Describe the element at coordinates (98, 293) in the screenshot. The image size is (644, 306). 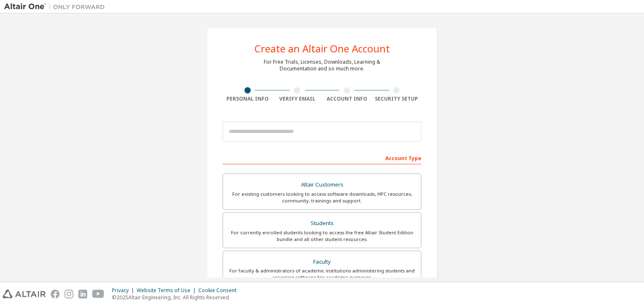
I see `img: youtube.svg` at that location.